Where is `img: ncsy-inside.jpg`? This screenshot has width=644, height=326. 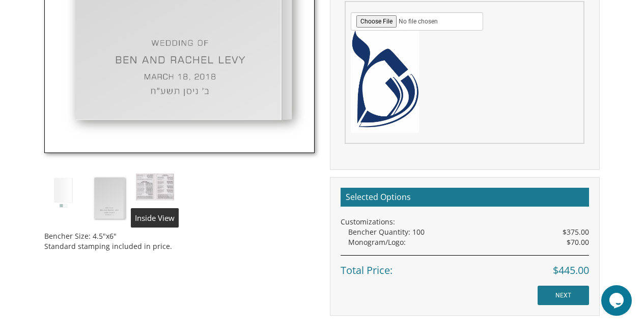
img: ncsy-inside.jpg is located at coordinates (155, 186).